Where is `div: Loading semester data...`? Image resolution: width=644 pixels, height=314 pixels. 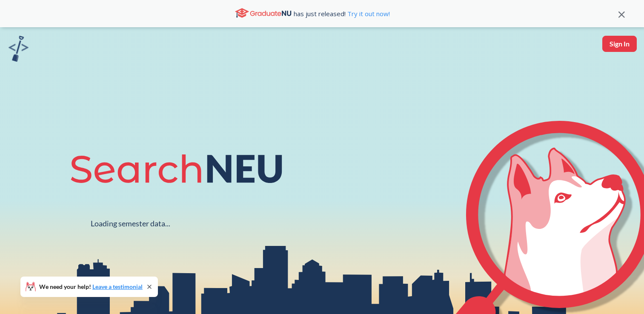
div: Loading semester data... is located at coordinates (130, 223).